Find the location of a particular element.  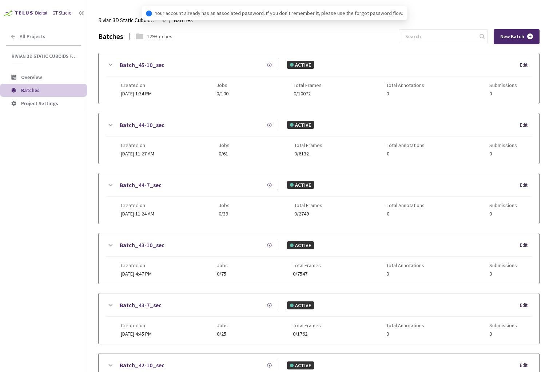

span: 0/25 is located at coordinates (222, 334).